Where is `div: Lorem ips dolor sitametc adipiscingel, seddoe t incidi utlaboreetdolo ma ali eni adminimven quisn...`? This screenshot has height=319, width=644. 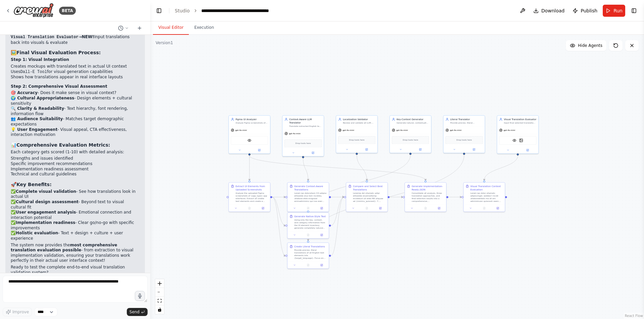
div: Lorem ips dolor sitametc adipiscingel, seddoe t incidi utlaboreetdolo ma ali eni adminimven quisn... is located at coordinates (486, 198).